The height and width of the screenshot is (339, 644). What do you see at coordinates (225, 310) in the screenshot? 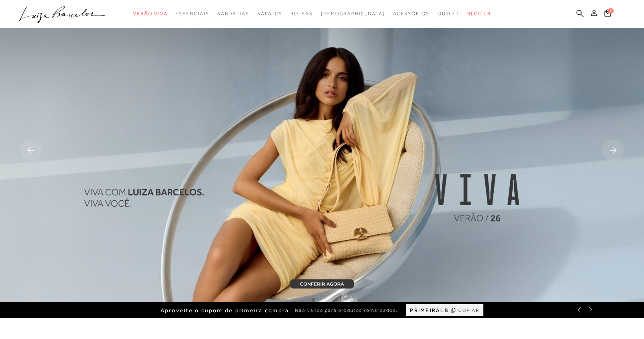
I see `span: Aproveite o cupom de primeira compra` at bounding box center [225, 310].